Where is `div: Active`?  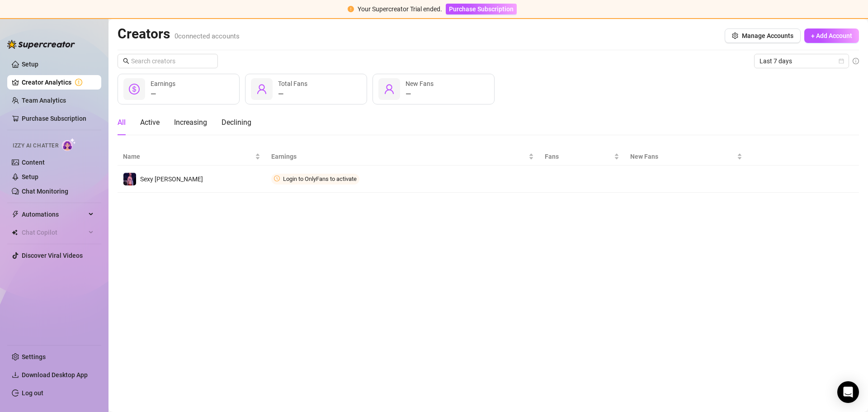 div: Active is located at coordinates (149, 122).